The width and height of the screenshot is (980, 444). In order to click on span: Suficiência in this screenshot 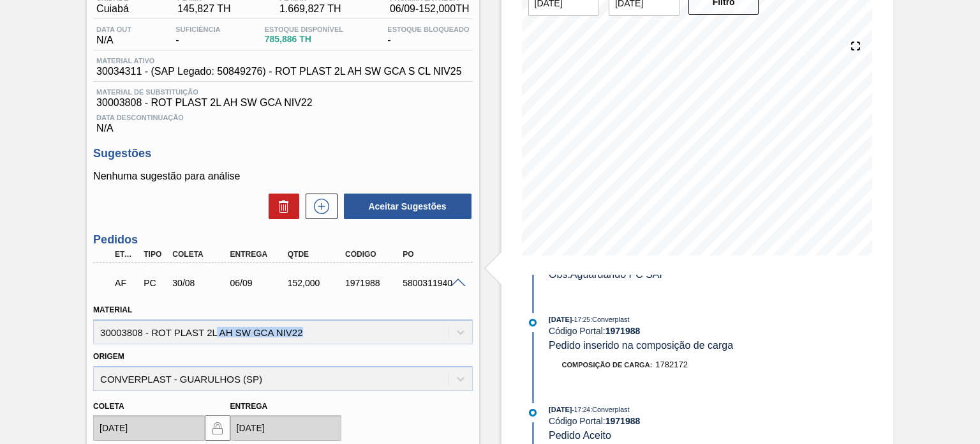, I will do `click(198, 29)`.